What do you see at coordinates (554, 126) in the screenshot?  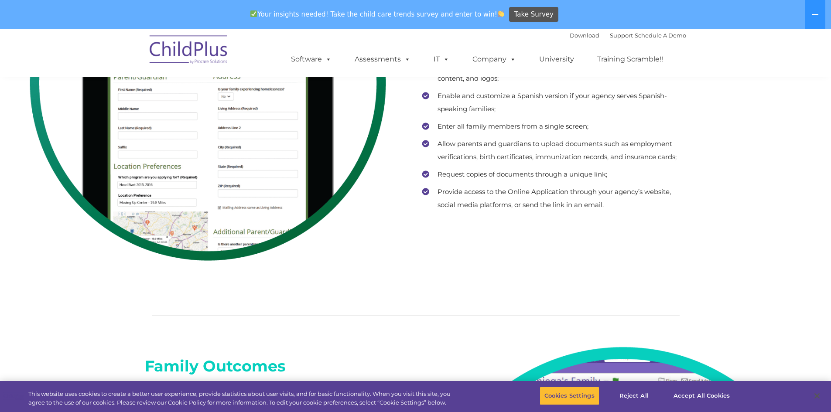 I see `li: Enter all family members from a single screen;` at bounding box center [554, 126].